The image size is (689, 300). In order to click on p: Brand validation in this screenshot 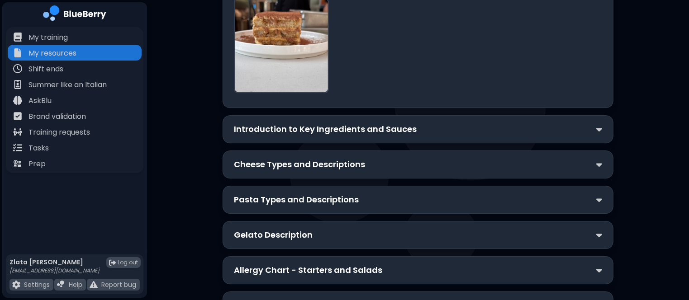, I will do `click(57, 117)`.